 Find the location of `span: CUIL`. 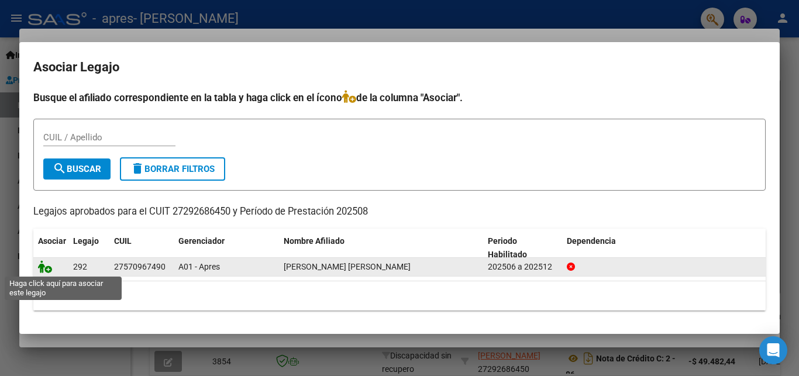

span: CUIL is located at coordinates (123, 241).